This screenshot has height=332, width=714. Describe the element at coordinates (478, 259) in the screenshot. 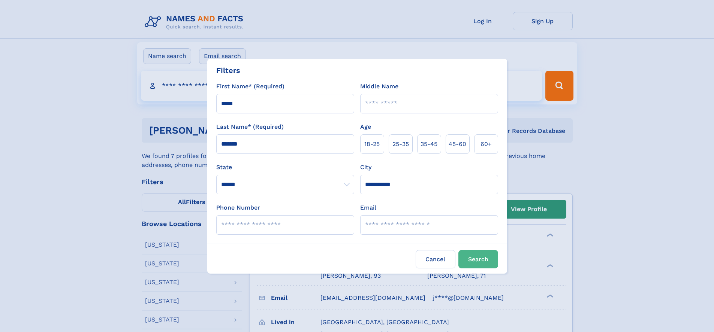

I see `button: Search` at that location.